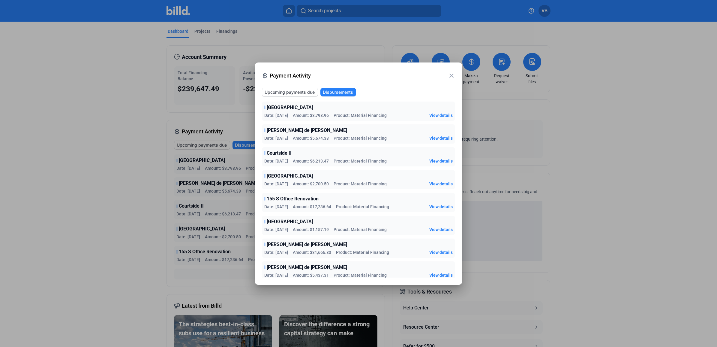 The height and width of the screenshot is (347, 717). I want to click on span: Amount: $31,666.83, so click(312, 252).